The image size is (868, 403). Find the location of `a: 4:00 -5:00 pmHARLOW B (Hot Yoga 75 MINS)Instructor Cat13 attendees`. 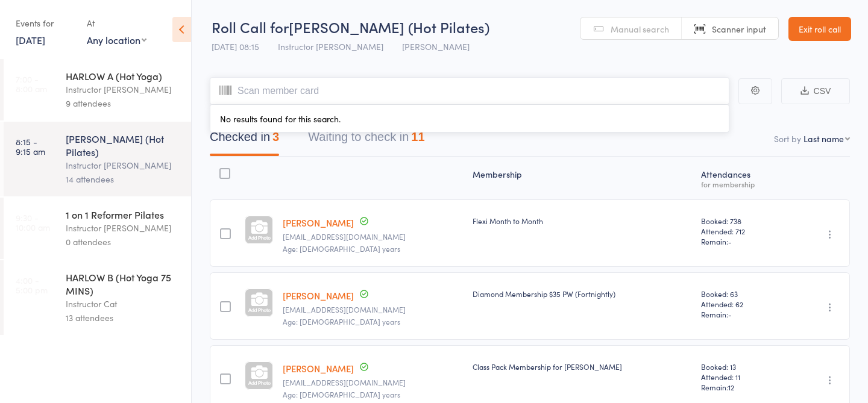

a: 4:00 -5:00 pmHARLOW B (Hot Yoga 75 MINS)Instructor Cat13 attendees is located at coordinates (97, 298).